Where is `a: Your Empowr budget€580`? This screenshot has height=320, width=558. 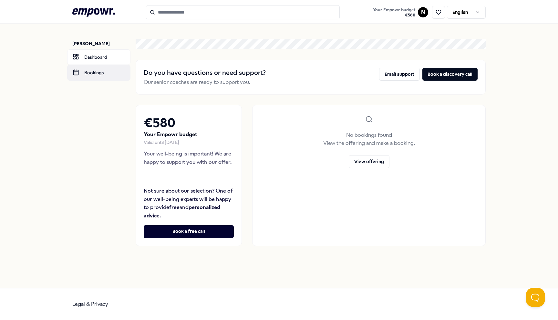 a: Your Empowr budget€580 is located at coordinates (394, 12).